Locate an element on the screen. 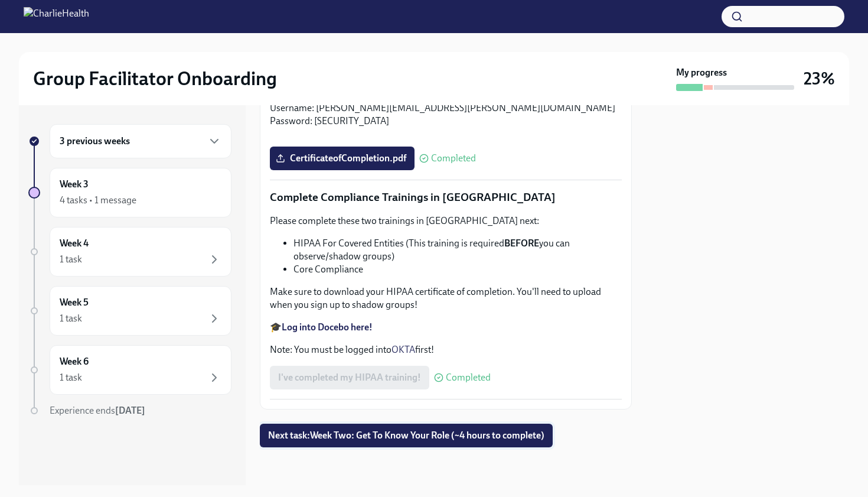  div: 3 previous weeks is located at coordinates (141, 141).